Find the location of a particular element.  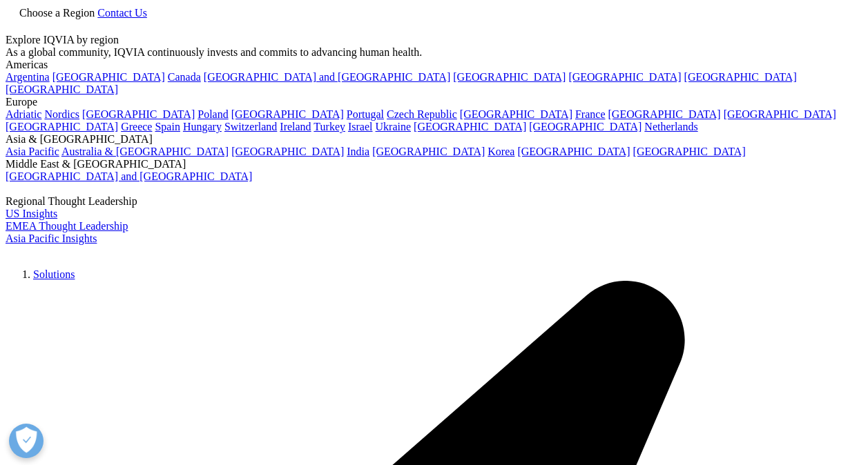

a: Ireland is located at coordinates (295, 126).